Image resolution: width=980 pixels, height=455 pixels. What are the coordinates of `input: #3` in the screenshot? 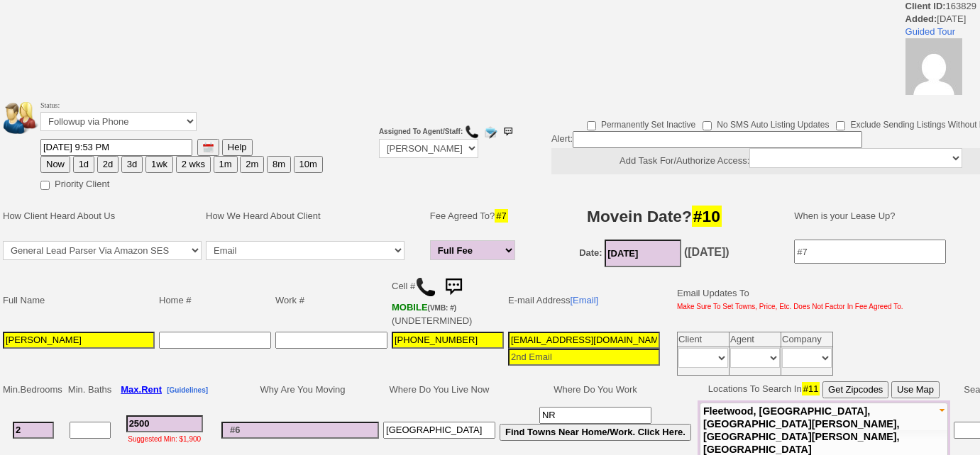 It's located at (165, 424).